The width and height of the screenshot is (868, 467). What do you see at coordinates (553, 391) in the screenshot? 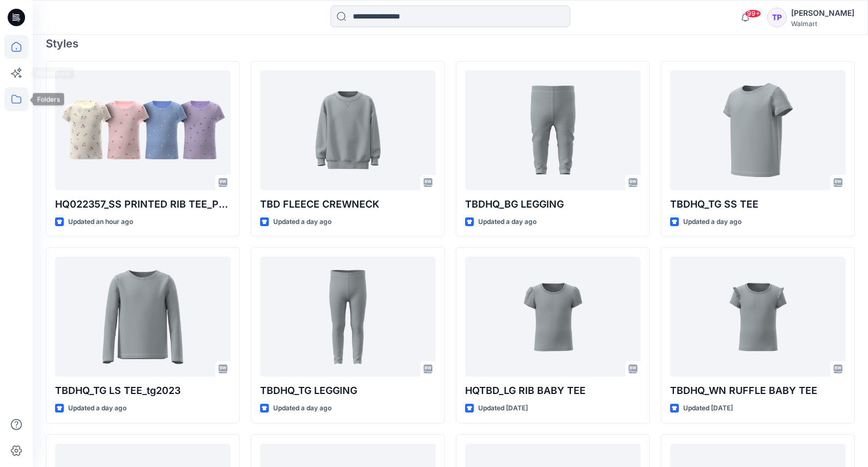
I see `p: HQTBD_LG RIB BABY TEE` at bounding box center [553, 391].